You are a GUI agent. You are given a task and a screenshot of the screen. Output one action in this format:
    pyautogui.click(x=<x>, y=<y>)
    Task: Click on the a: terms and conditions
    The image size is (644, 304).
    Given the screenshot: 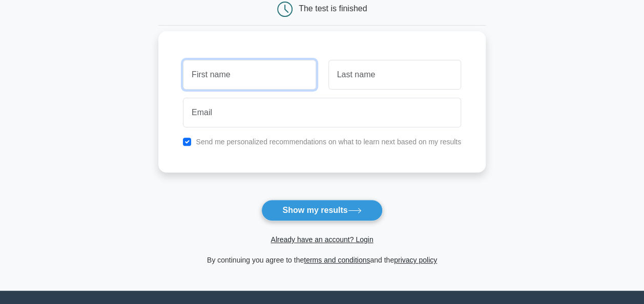 What is the action you would take?
    pyautogui.click(x=337, y=260)
    